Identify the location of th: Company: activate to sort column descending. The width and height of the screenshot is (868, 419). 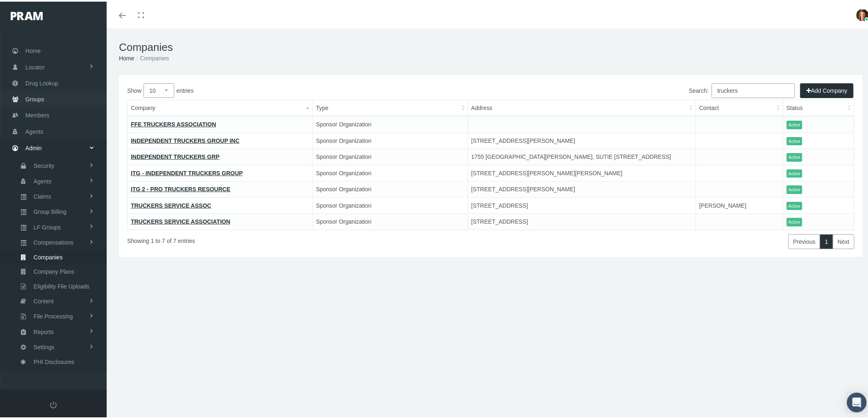
(220, 107).